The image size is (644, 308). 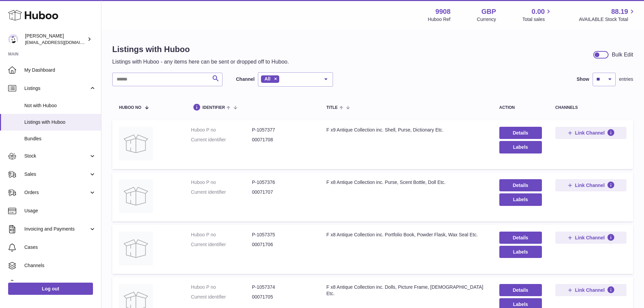 I want to click on a: 0.00 Total sales, so click(x=537, y=15).